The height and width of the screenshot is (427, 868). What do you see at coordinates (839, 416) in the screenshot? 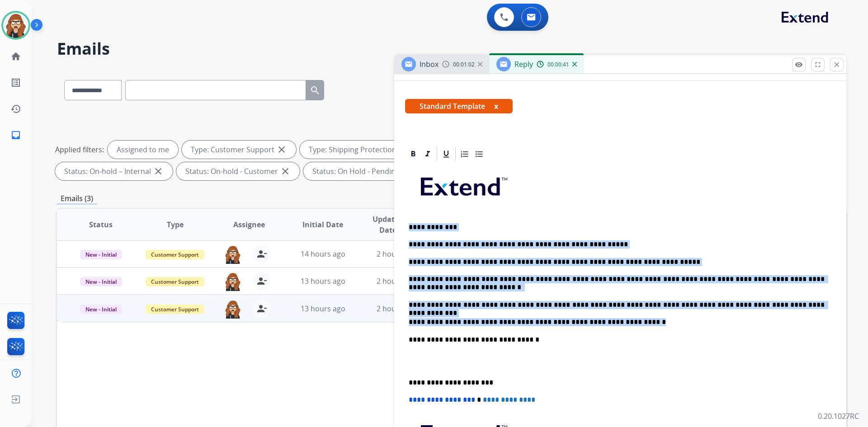
I see `p: 0.20.1027RC` at bounding box center [839, 416].